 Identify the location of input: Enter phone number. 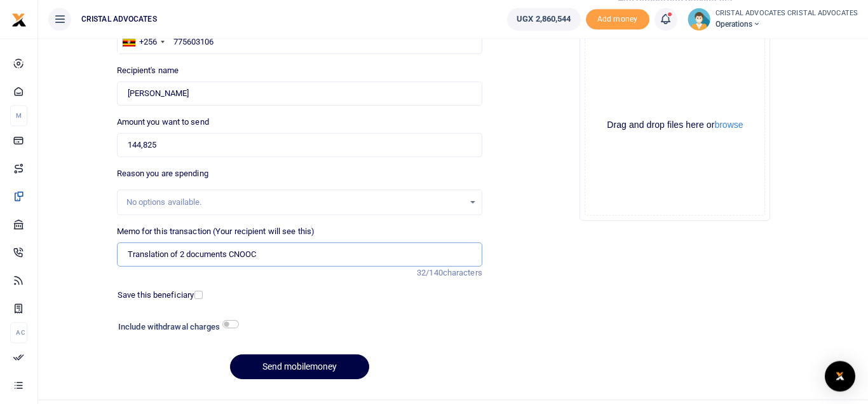
(299, 42).